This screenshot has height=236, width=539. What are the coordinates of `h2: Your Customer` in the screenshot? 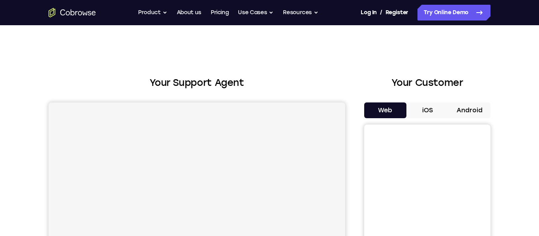 It's located at (427, 83).